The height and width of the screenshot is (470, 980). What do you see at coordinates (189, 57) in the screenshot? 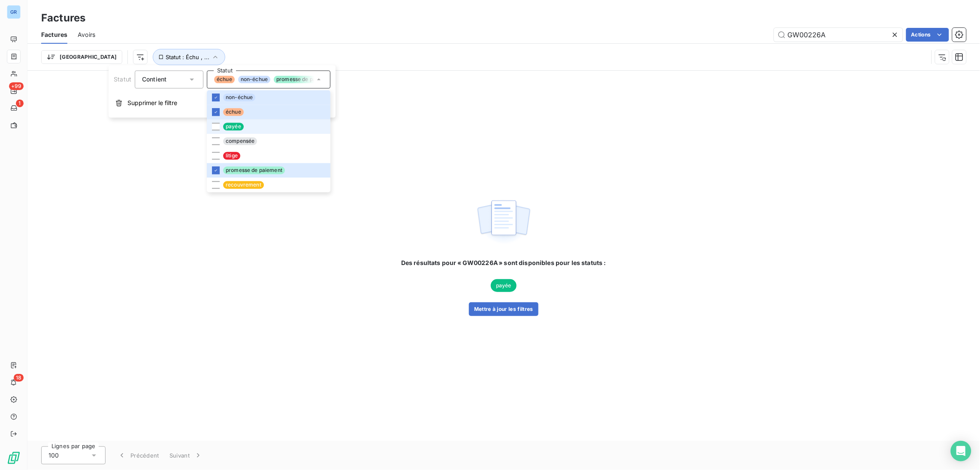
I see `button: Statut : Échu , ...` at bounding box center [189, 57].